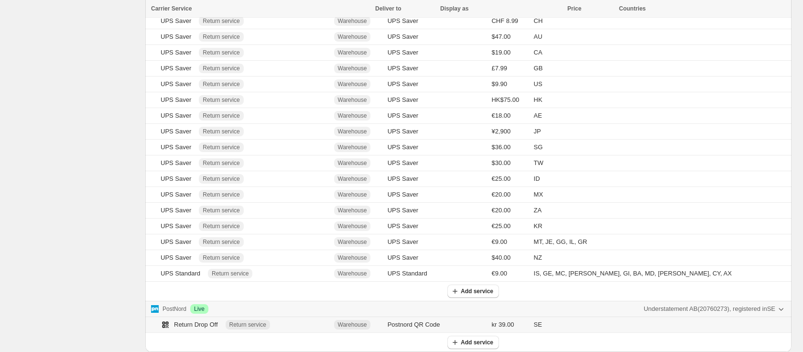 This screenshot has width=803, height=352. What do you see at coordinates (661, 116) in the screenshot?
I see `td: AE` at bounding box center [661, 116].